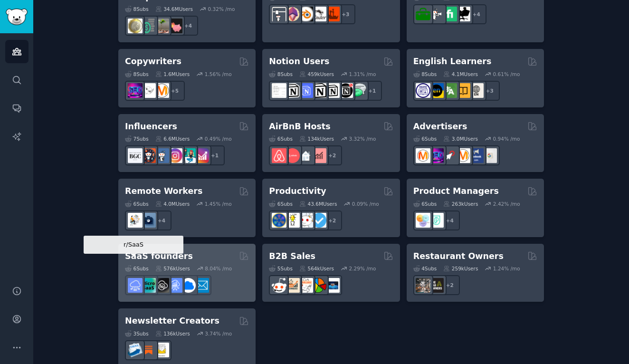 The image size is (629, 364). I want to click on div: 3.74 % /mo, so click(218, 333).